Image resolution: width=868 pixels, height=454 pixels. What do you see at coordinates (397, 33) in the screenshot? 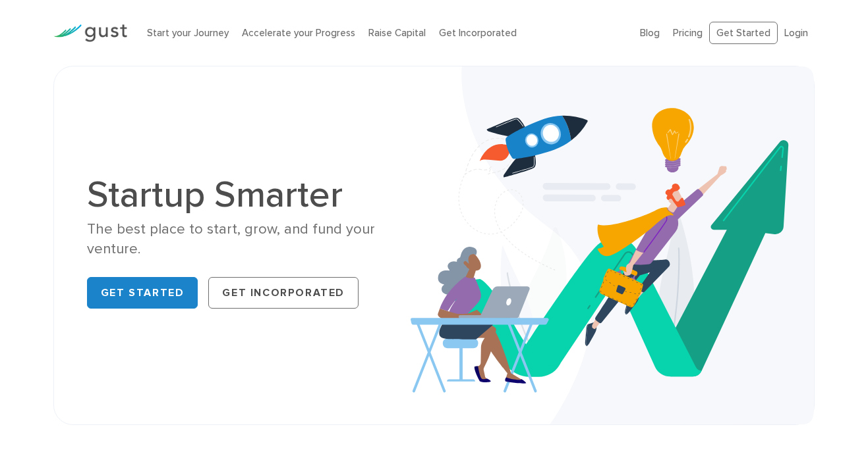
I see `a: Raise Capital` at bounding box center [397, 33].